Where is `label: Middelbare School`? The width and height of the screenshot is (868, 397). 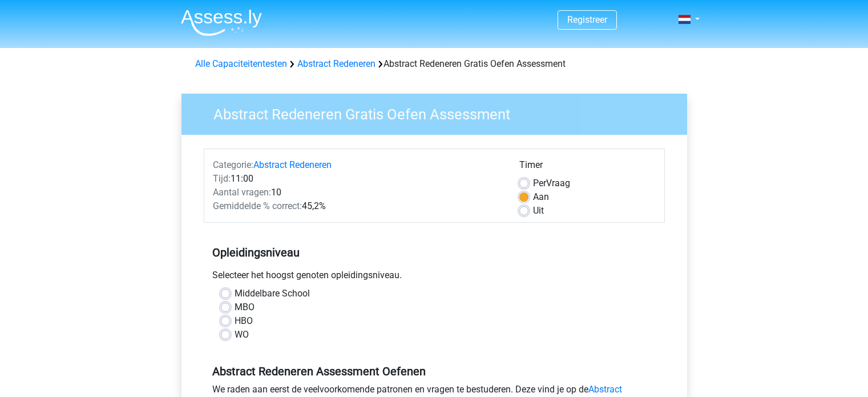
label: Middelbare School is located at coordinates (273, 294).